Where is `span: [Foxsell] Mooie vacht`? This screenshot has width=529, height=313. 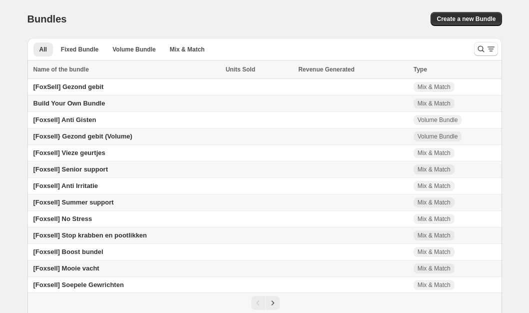 span: [Foxsell] Mooie vacht is located at coordinates (66, 268).